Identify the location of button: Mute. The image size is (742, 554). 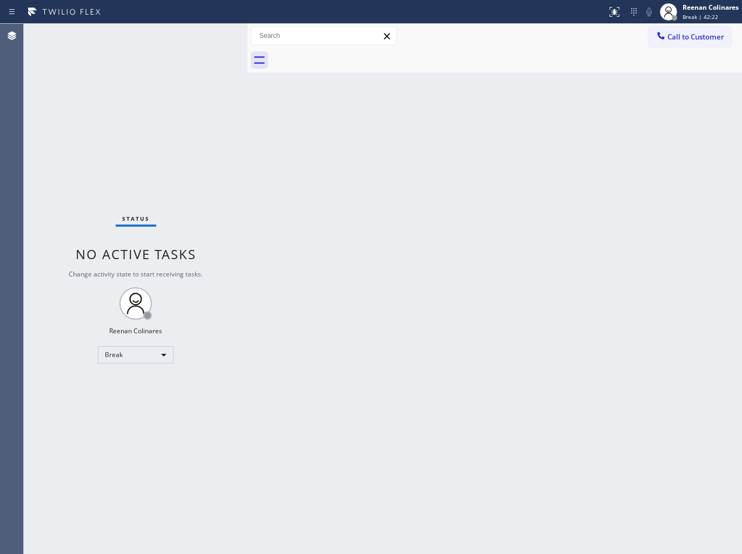
(649, 12).